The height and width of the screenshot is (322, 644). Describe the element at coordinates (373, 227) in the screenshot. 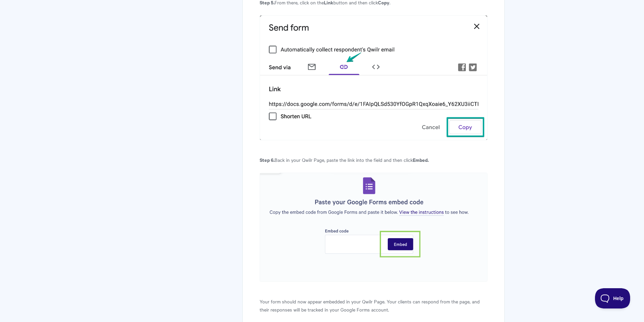

I see `img: file-blpCj48BvR.png` at that location.